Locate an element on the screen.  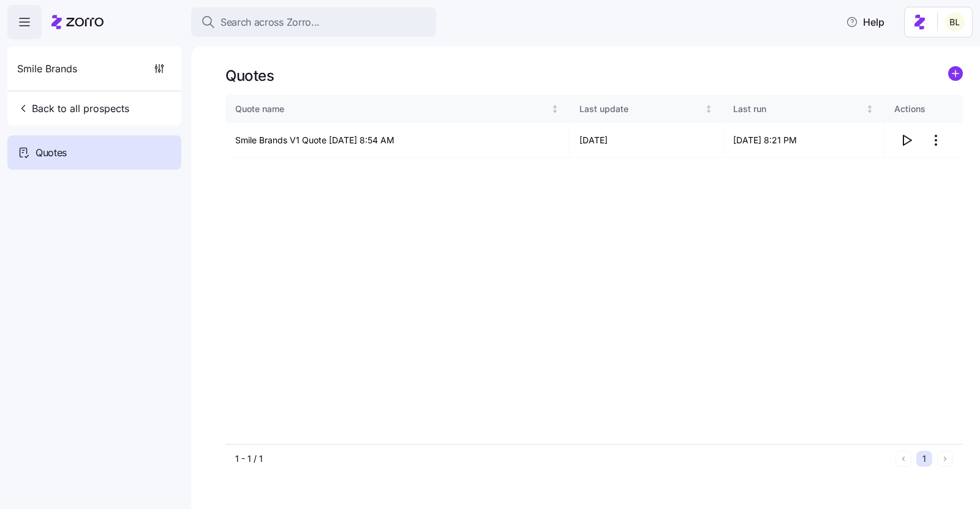
span: Help is located at coordinates (865, 22).